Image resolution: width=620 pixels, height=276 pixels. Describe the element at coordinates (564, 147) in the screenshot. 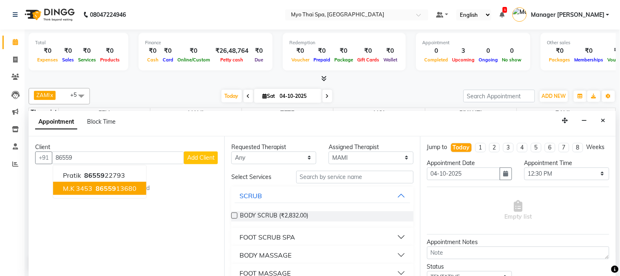

I see `li: 7` at that location.